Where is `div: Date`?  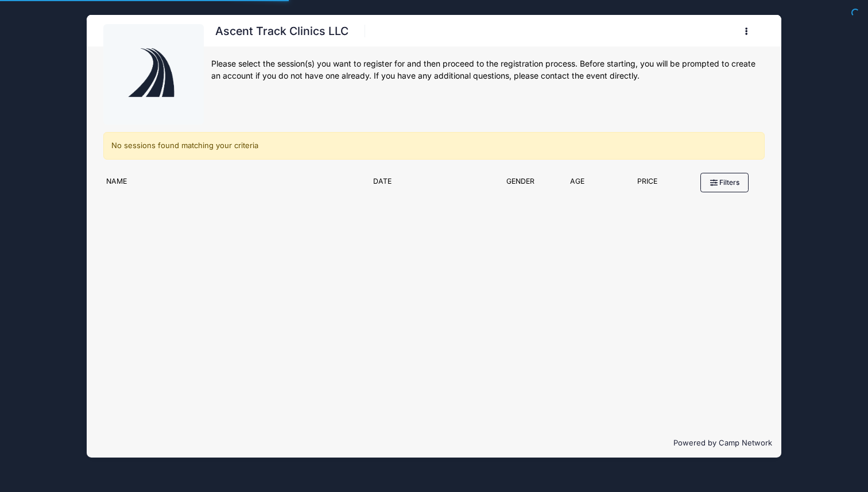 div: Date is located at coordinates (431, 184).